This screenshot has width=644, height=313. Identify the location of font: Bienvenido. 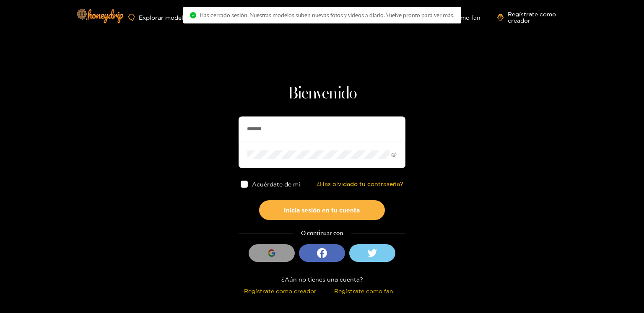
(322, 94).